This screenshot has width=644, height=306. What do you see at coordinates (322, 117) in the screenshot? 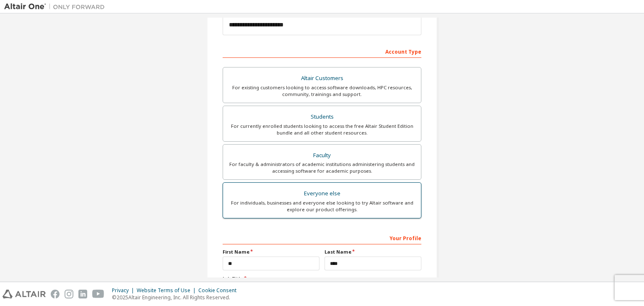
I see `div: Students` at bounding box center [322, 117].